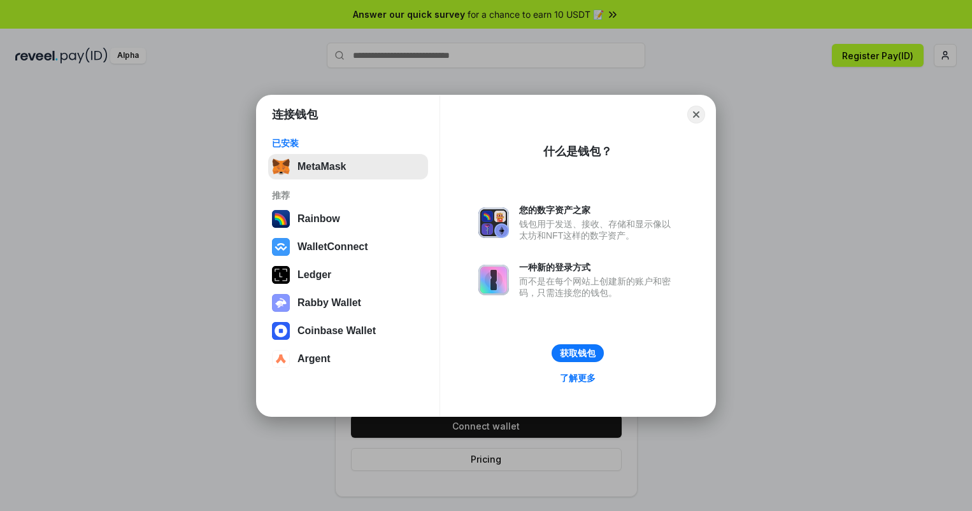 The height and width of the screenshot is (511, 972). What do you see at coordinates (348, 331) in the screenshot?
I see `button: Coinbase Wallet` at bounding box center [348, 331].